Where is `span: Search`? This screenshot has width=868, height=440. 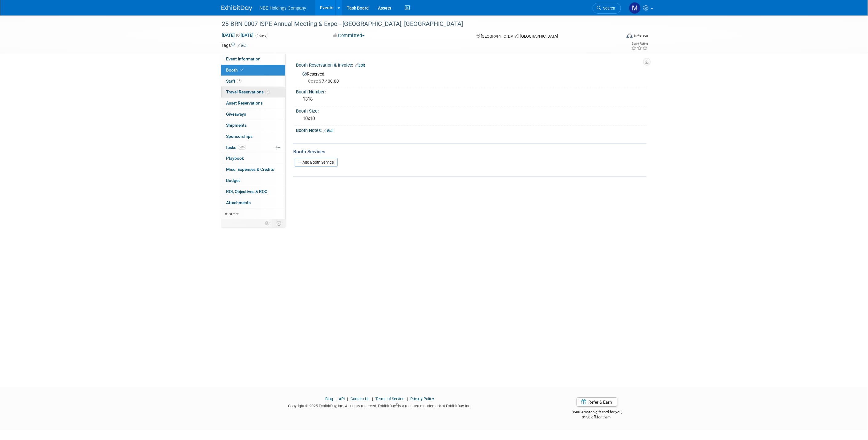
span: Search is located at coordinates (608, 8).